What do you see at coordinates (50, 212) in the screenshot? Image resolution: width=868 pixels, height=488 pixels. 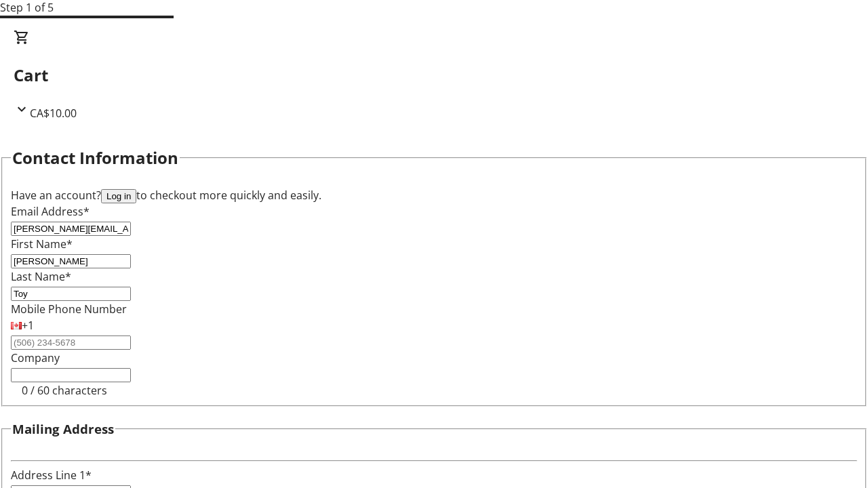 I see `label: Email Address*` at bounding box center [50, 212].